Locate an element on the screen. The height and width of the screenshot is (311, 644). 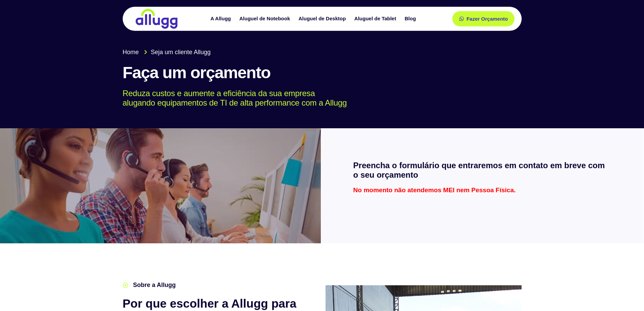
a: A Allugg is located at coordinates (221, 18).